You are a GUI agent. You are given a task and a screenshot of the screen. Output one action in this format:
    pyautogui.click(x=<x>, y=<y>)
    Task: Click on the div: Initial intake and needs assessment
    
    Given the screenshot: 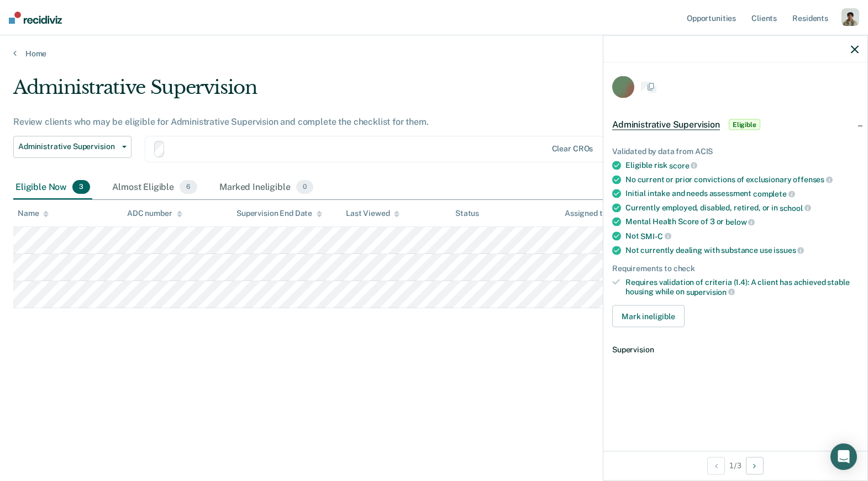 What is the action you would take?
    pyautogui.click(x=742, y=194)
    